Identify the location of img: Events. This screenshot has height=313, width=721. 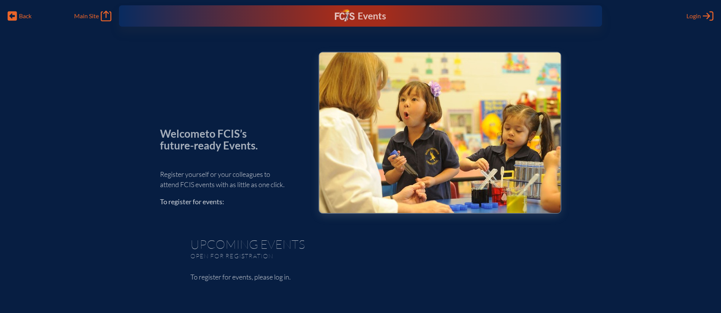
(440, 133).